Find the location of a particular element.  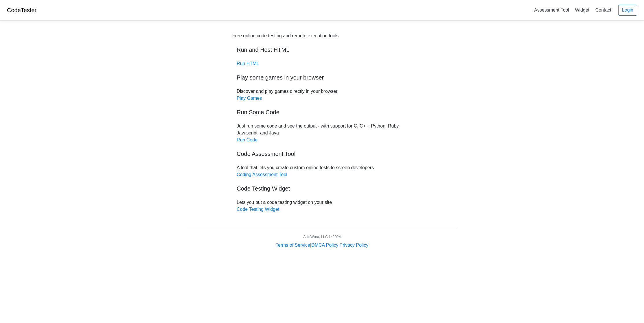

a: Privacy Policy is located at coordinates (354, 245).